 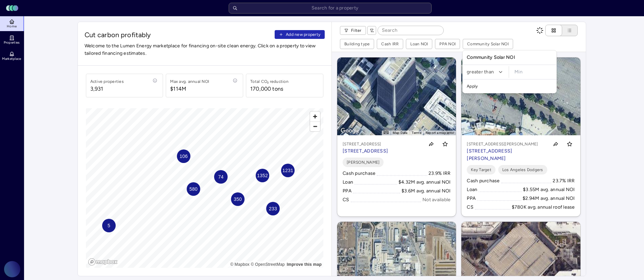 What do you see at coordinates (315, 126) in the screenshot?
I see `span: Zoom out` at bounding box center [315, 126].